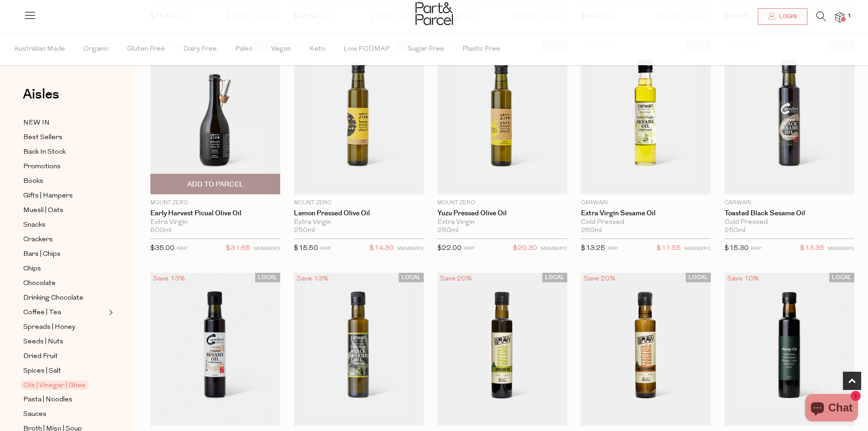  What do you see at coordinates (317, 49) in the screenshot?
I see `span: Keto` at bounding box center [317, 49].